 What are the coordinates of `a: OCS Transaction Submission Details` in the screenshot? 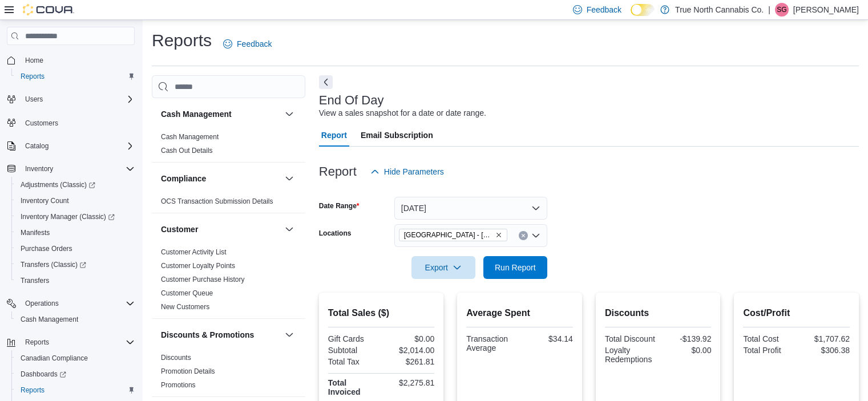 It's located at (217, 201).